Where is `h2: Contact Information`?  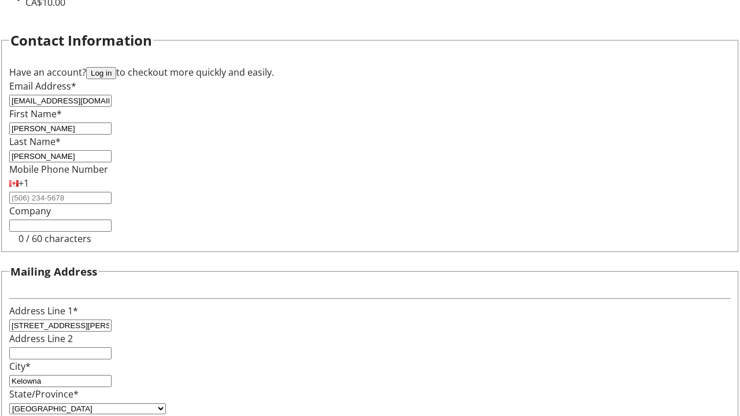 h2: Contact Information is located at coordinates (81, 40).